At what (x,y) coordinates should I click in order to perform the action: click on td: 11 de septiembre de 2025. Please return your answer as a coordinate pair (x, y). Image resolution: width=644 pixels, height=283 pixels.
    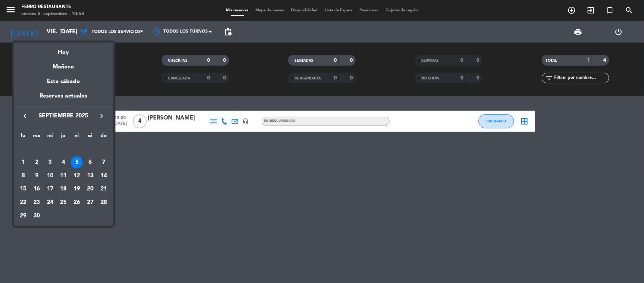
    Looking at the image, I should click on (64, 176).